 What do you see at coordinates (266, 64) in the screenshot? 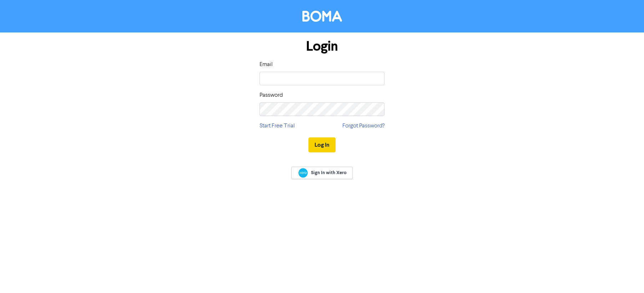
I see `label: Email` at bounding box center [266, 64].